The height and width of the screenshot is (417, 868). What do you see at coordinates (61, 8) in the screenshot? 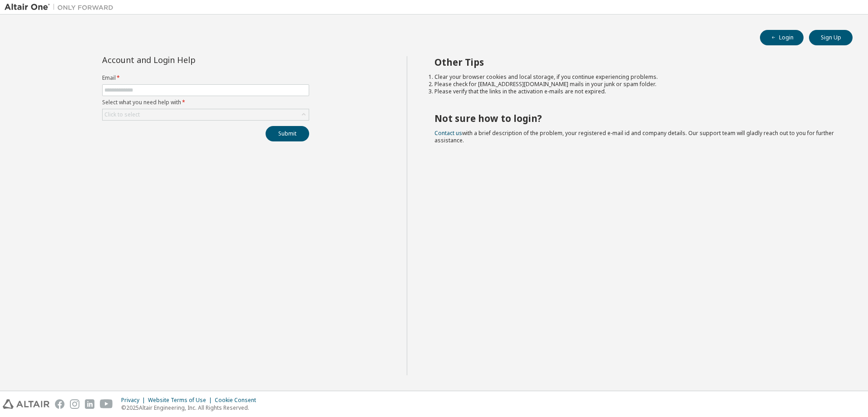
I see `img: Altair One` at bounding box center [61, 8].